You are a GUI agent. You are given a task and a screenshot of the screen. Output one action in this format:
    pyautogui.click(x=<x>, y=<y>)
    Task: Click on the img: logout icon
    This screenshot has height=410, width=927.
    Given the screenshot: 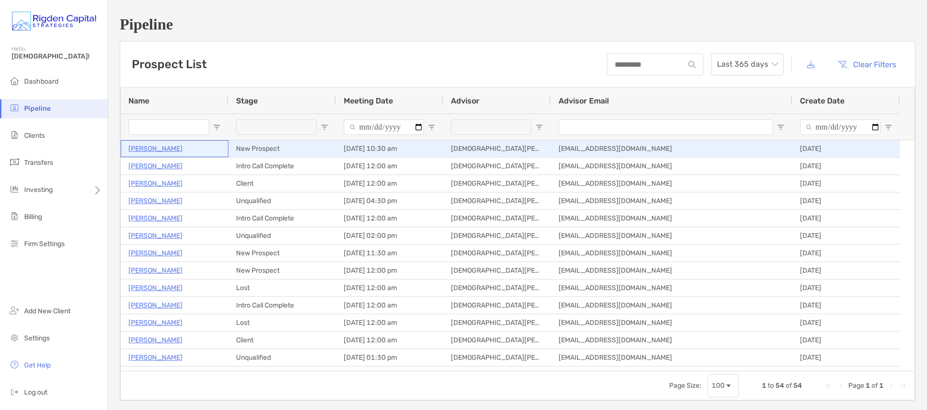 What is the action you would take?
    pyautogui.click(x=14, y=391)
    